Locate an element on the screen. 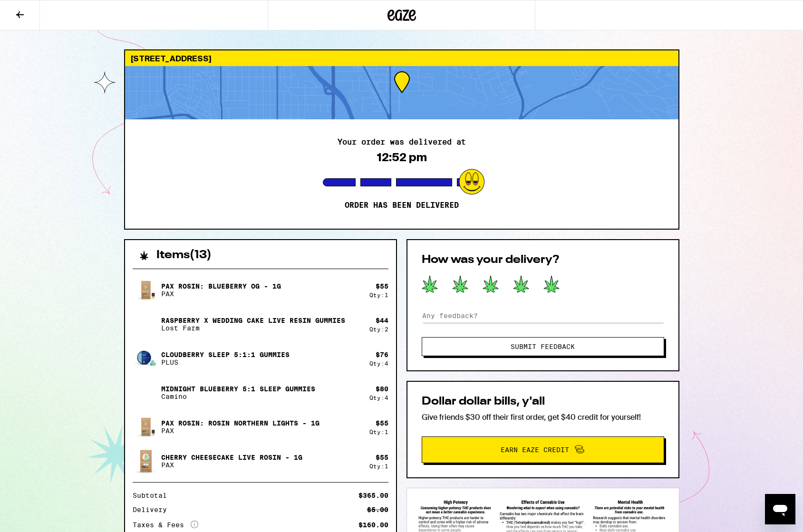 The width and height of the screenshot is (803, 532). p: Cherry Cheesecake Live Rosin - 1g is located at coordinates (232, 458).